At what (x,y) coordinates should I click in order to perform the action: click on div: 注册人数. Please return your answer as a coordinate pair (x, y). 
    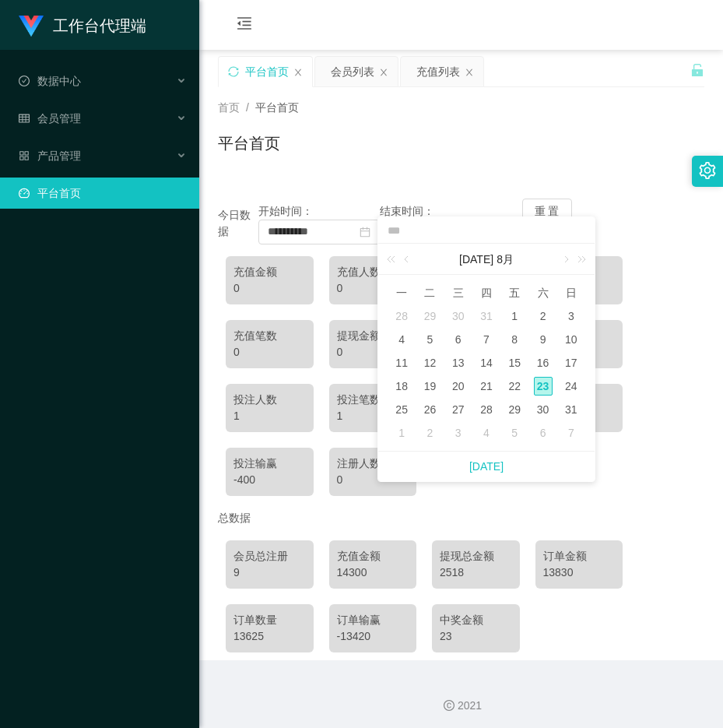
    Looking at the image, I should click on (373, 463).